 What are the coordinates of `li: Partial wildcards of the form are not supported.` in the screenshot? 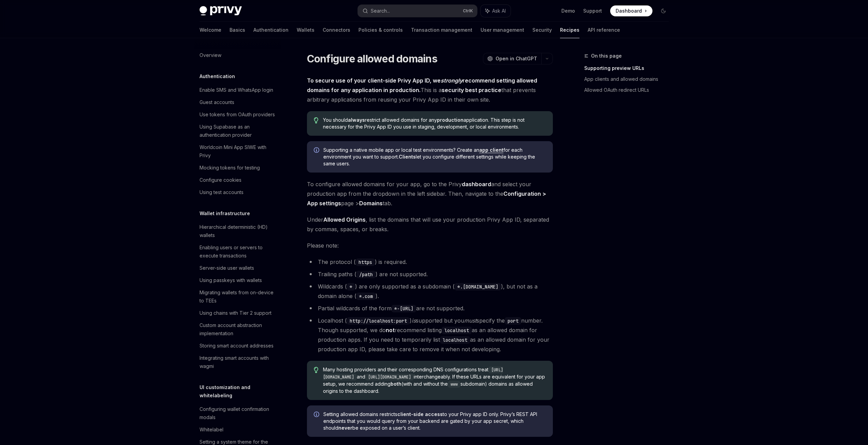 It's located at (430, 308).